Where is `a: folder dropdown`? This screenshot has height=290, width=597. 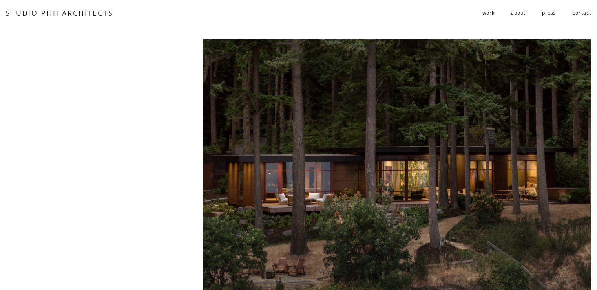 a: folder dropdown is located at coordinates (488, 13).